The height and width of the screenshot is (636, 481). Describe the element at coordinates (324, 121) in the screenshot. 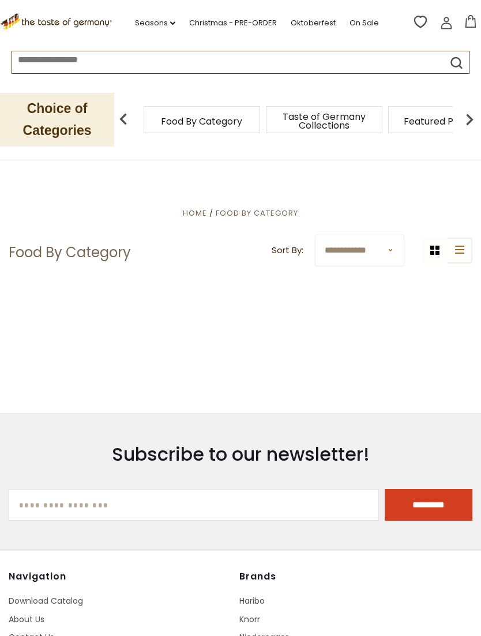

I see `a: Taste of Germany Collections` at that location.